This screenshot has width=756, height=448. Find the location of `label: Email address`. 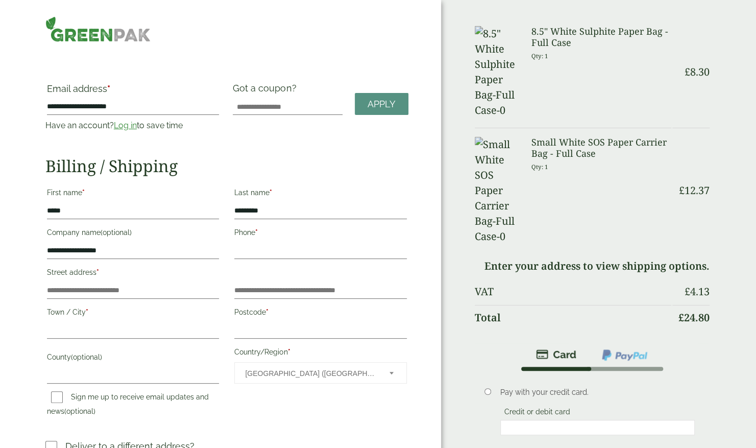

label: Email address is located at coordinates (133, 91).